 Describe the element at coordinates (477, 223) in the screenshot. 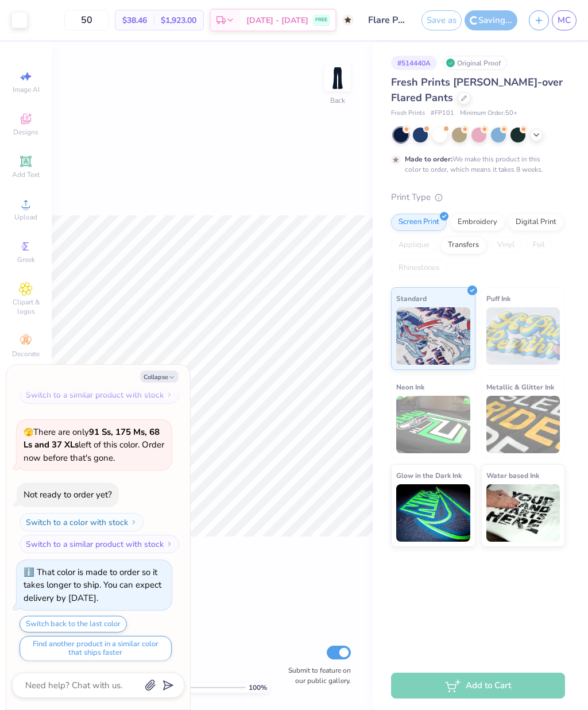

I see `div: Embroidery` at that location.